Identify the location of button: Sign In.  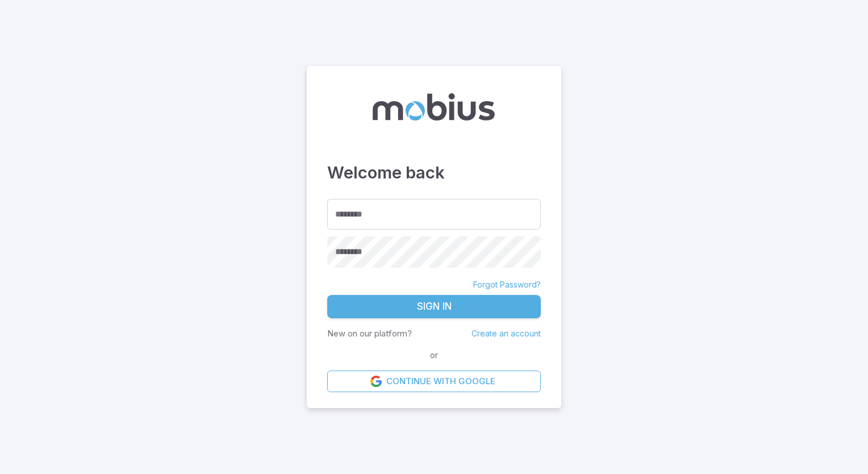
(434, 307).